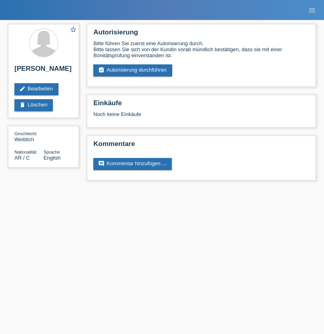  I want to click on a: commentKommentar hinzufügen ..., so click(132, 164).